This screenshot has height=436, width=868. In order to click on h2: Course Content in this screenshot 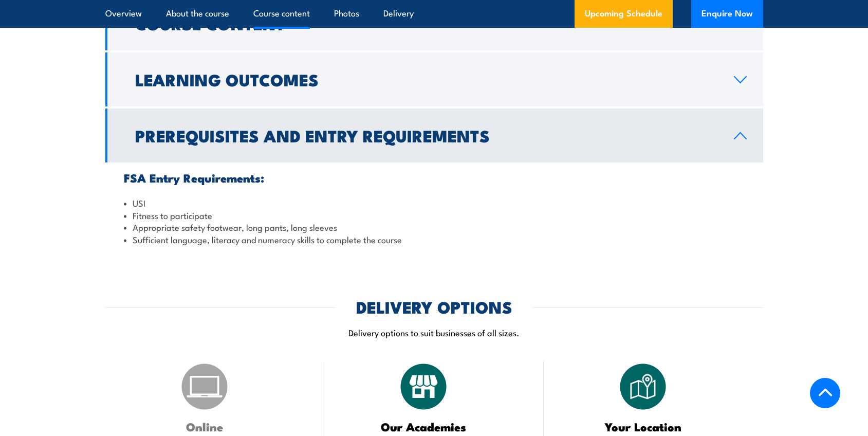, I will do `click(426, 23)`.